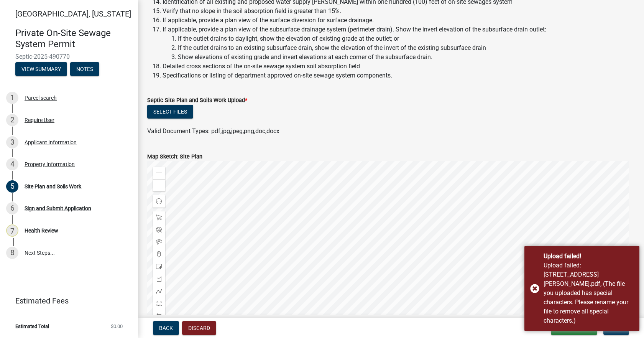 This screenshot has width=644, height=338. Describe the element at coordinates (12, 98) in the screenshot. I see `div: 1` at that location.